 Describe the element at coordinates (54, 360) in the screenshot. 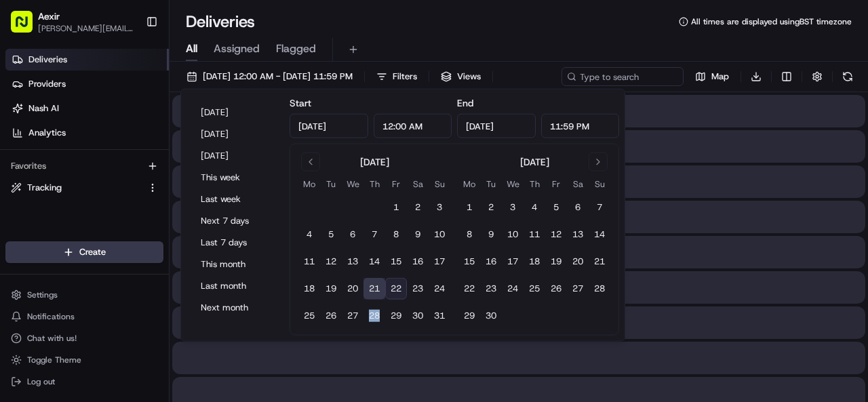

I see `span: Toggle Theme` at that location.